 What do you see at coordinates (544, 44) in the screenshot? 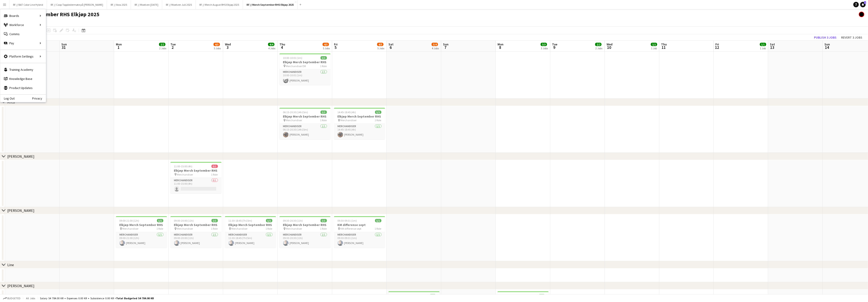
I see `span: 3/3` at bounding box center [544, 44].